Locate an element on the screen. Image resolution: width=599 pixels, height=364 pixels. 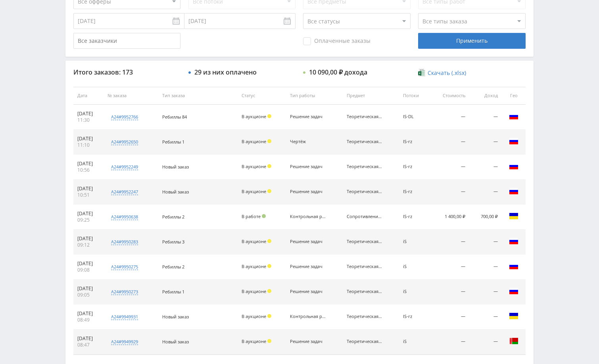
span: Ребиллы 84 is located at coordinates (175, 117).